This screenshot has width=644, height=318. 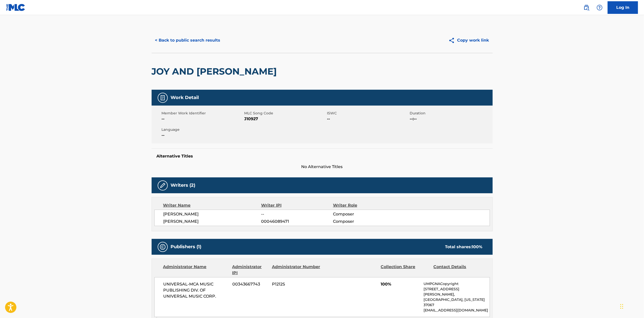 What do you see at coordinates (297, 205) in the screenshot?
I see `div: Writer IPI` at bounding box center [297, 205].